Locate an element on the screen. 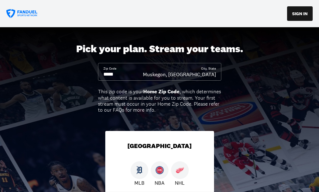 Image resolution: width=319 pixels, height=192 pixels. img: Pistons is located at coordinates (159, 170).